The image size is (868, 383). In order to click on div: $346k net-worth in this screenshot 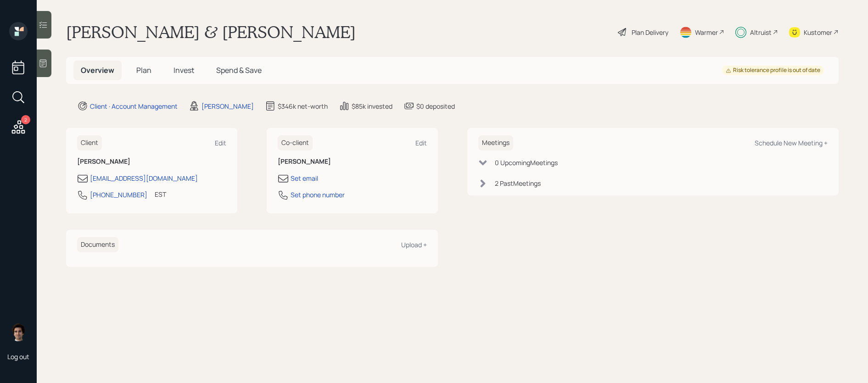, I will do `click(302, 106)`.